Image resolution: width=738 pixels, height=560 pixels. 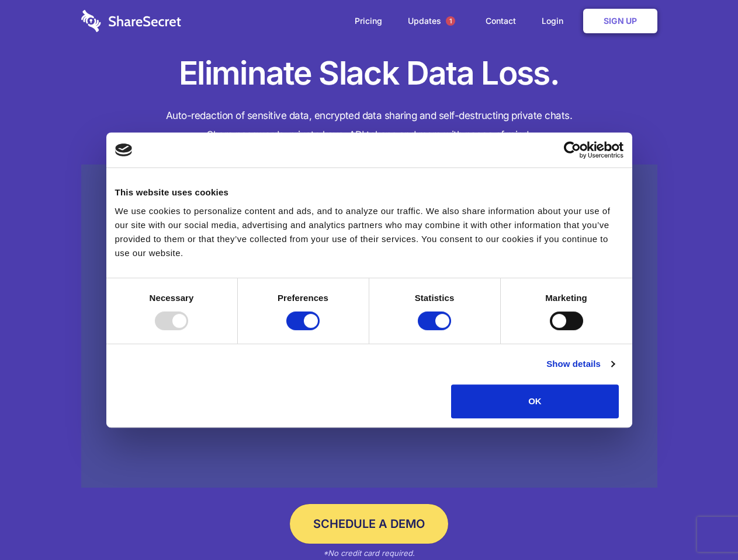 I want to click on span: 1, so click(x=450, y=21).